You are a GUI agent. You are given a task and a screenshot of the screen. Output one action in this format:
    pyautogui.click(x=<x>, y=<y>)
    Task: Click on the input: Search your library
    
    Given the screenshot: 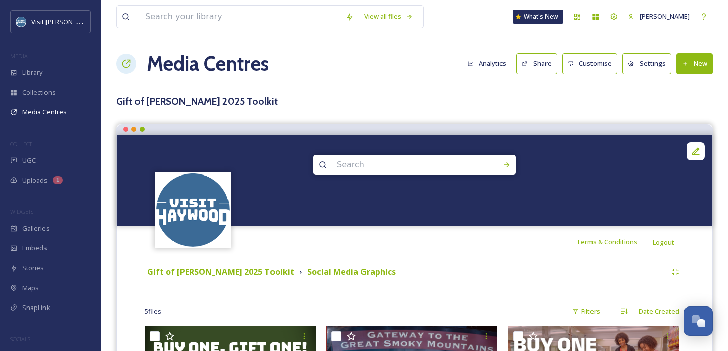 What is the action you would take?
    pyautogui.click(x=240, y=17)
    